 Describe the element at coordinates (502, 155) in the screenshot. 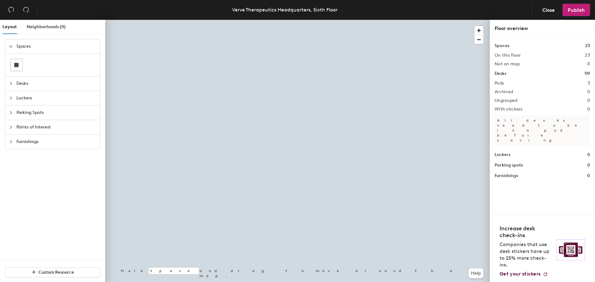

I see `h1: Lockers` at that location.